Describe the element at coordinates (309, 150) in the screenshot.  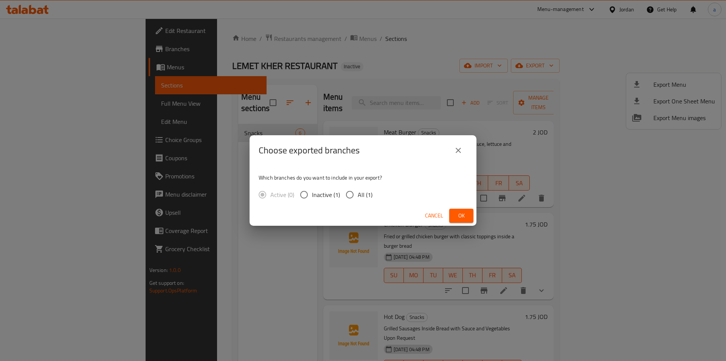
I see `h2: Choose exported branches` at that location.